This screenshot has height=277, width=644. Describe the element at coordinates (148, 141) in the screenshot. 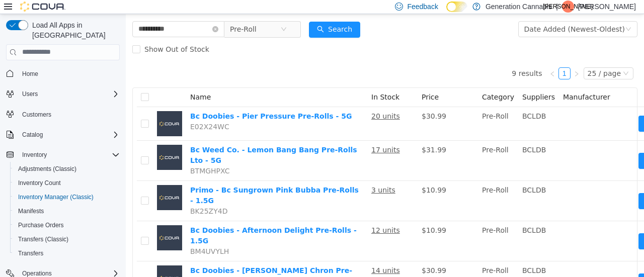

I see `a: Bc Weed Co. - Lemon Bang Bang Pre-Rolls Lto - 5G` at that location.